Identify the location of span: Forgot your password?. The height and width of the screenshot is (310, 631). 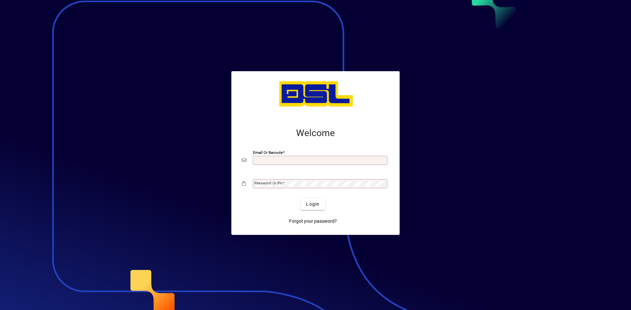
(313, 221).